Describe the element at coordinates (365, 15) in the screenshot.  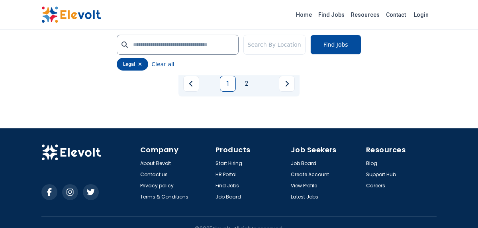
I see `a: Resources` at that location.